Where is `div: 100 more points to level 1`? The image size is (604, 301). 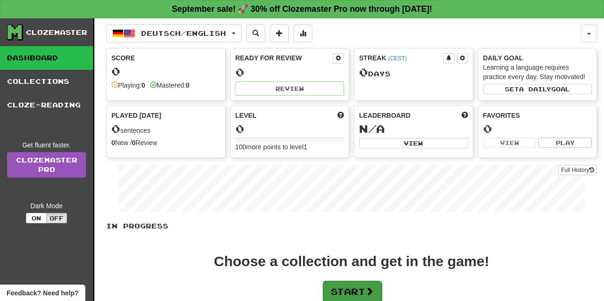 div: 100 more points to level 1 is located at coordinates (290, 147).